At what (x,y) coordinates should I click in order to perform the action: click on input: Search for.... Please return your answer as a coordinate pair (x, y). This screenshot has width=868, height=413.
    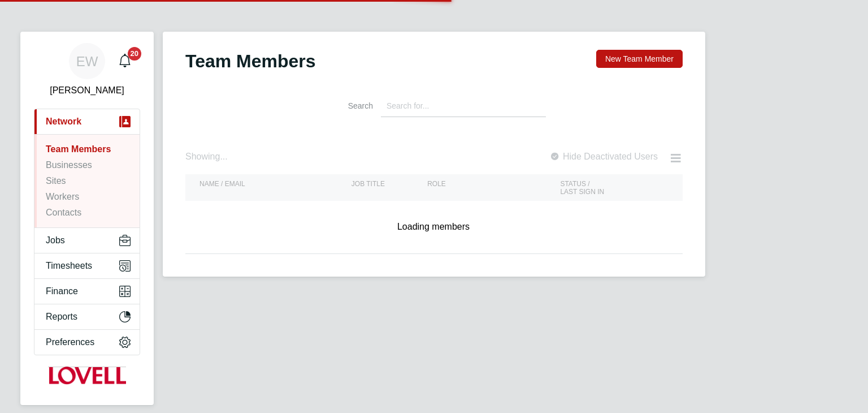
    Looking at the image, I should click on (464, 106).